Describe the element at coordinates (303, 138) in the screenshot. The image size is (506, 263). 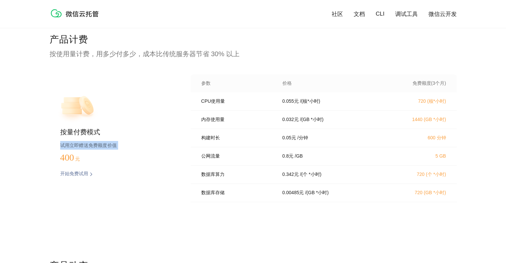
I see `p: / 分钟` at that location.